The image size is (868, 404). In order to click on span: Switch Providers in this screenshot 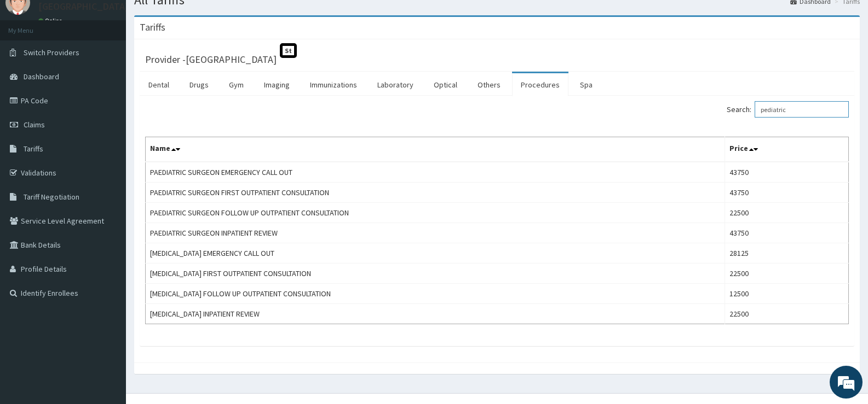, I will do `click(52, 53)`.